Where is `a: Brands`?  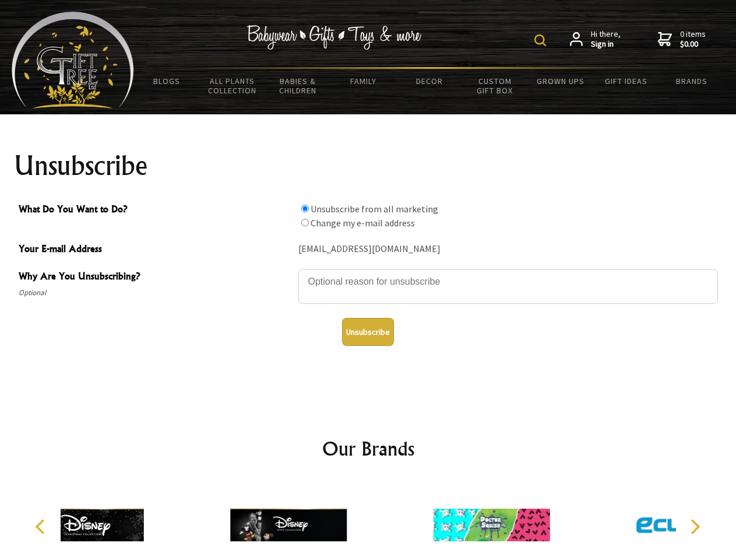 a: Brands is located at coordinates (692, 81).